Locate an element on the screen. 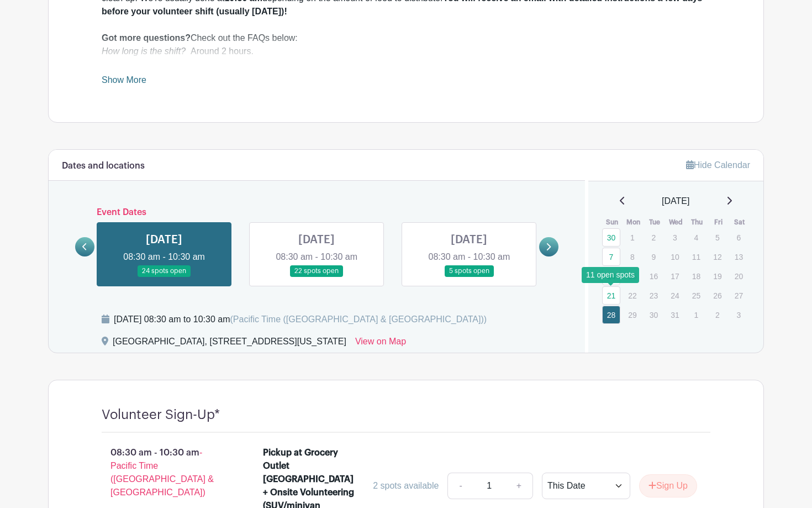  a: 7 is located at coordinates (611, 256).